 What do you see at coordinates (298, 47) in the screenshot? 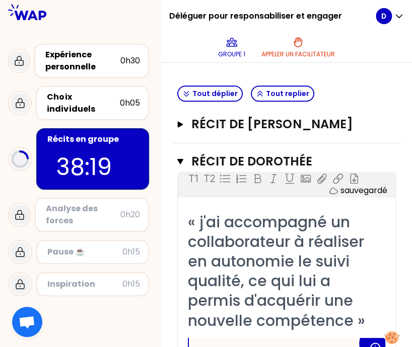
I see `button: Appeler un facilitateur` at bounding box center [298, 47].